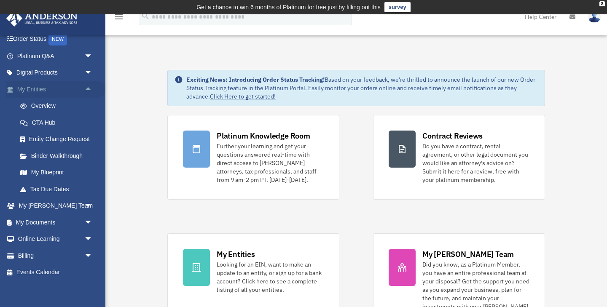  Describe the element at coordinates (595, 16) in the screenshot. I see `img: User Pic` at that location.